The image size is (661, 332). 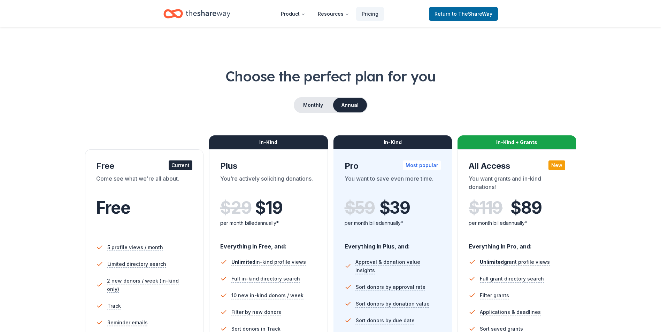 I want to click on span: $ 19, so click(x=269, y=208).